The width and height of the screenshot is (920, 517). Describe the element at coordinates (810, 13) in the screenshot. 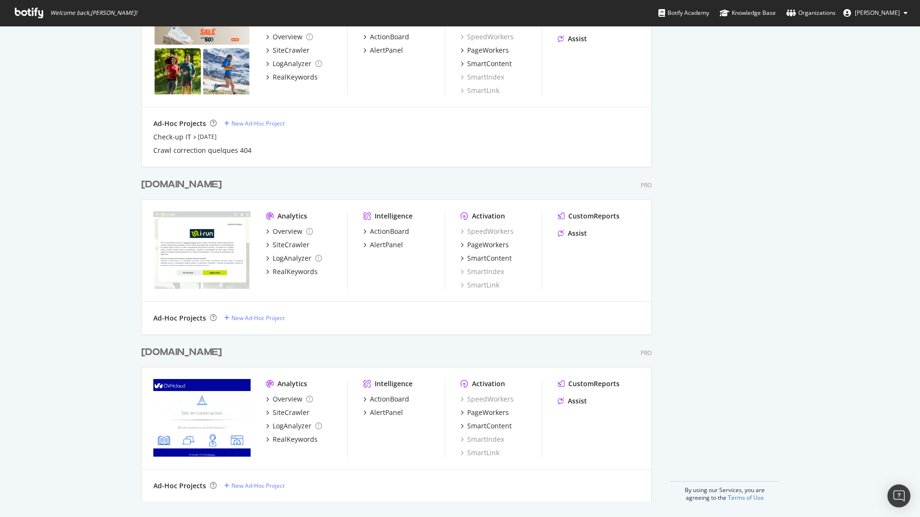

I see `div: Organizations` at that location.